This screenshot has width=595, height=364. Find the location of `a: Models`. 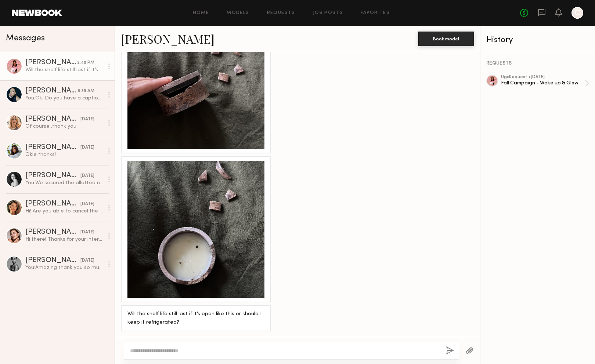

a: Models is located at coordinates (238, 13).